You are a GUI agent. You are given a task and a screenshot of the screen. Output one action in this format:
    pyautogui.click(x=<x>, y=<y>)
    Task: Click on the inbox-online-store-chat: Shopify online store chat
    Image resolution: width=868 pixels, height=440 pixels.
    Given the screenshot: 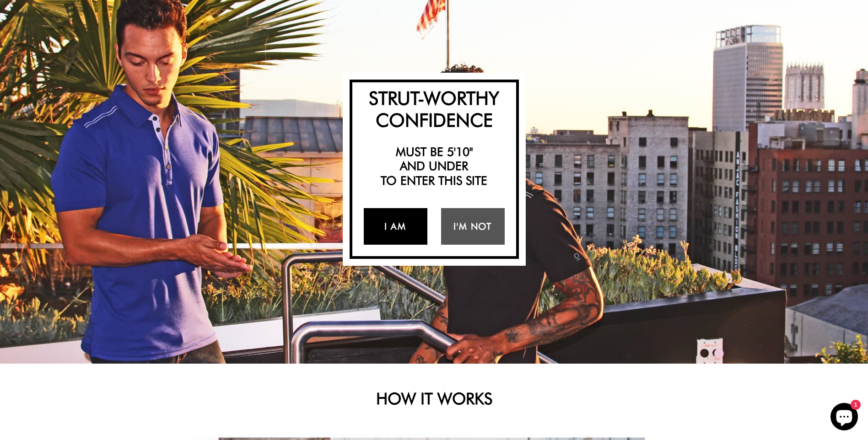 What is the action you would take?
    pyautogui.click(x=844, y=417)
    